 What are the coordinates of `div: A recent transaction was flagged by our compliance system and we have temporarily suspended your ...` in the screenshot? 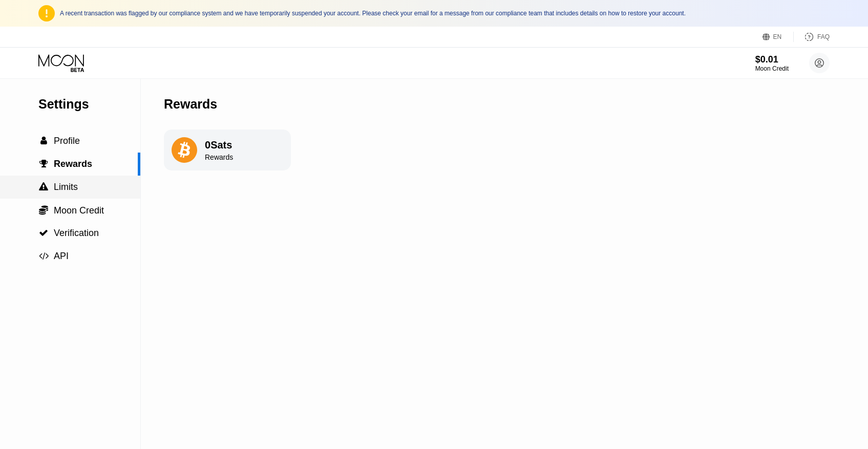 It's located at (445, 13).